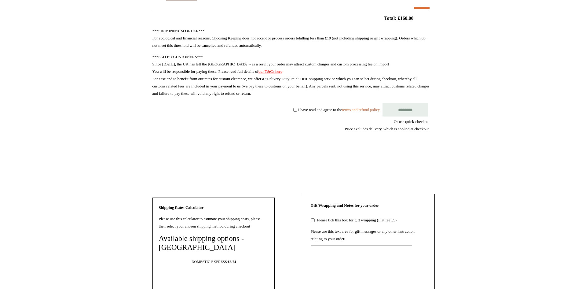  What do you see at coordinates (270, 71) in the screenshot?
I see `a: our T&Cs here` at bounding box center [270, 71].